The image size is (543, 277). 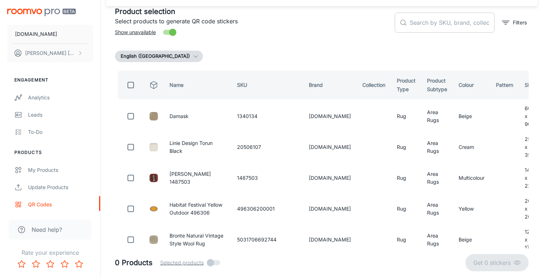 I want to click on button: Rate 1 star, so click(x=22, y=264).